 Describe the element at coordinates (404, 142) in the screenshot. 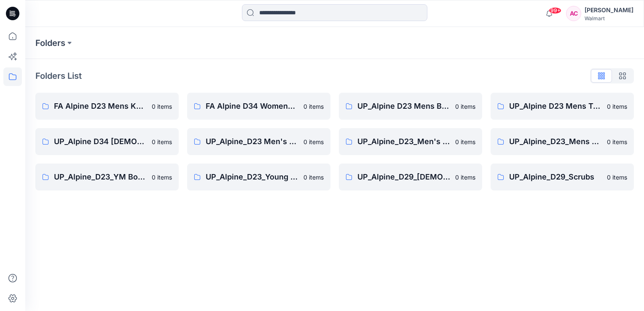

I see `p: UP_Alpine_D23_Men's Outerwear` at that location.